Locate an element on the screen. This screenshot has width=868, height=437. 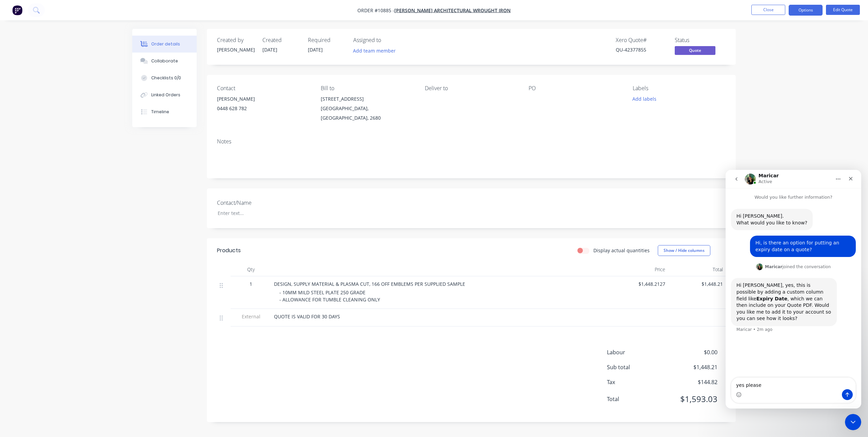
span: DESIGN, SUPPLY MATERIAL & PLASMA CUT, 166 OFF EMBLEMS PER SUPPLIED SAMPLE is located at coordinates (370, 284).